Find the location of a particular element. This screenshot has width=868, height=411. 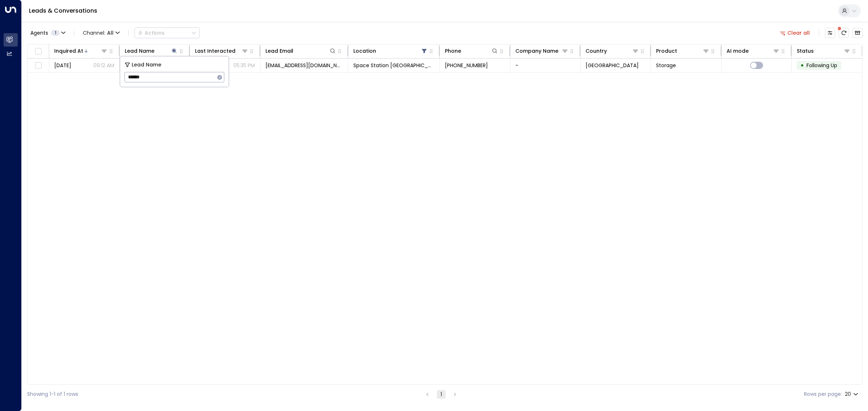

span: +441924281051 is located at coordinates (466, 65).